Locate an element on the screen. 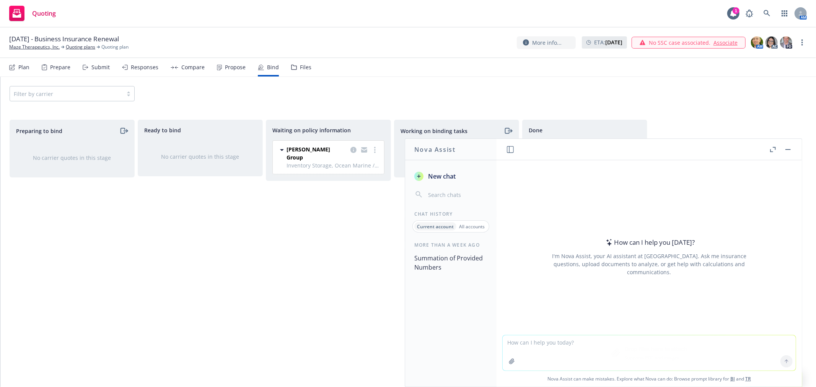 The width and height of the screenshot is (816, 387). span: New chat is located at coordinates (441, 176).